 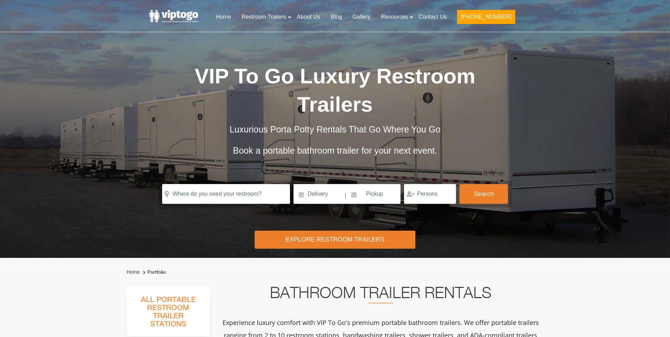 I want to click on h2: Bathroom Trailer Rentals, so click(x=381, y=295).